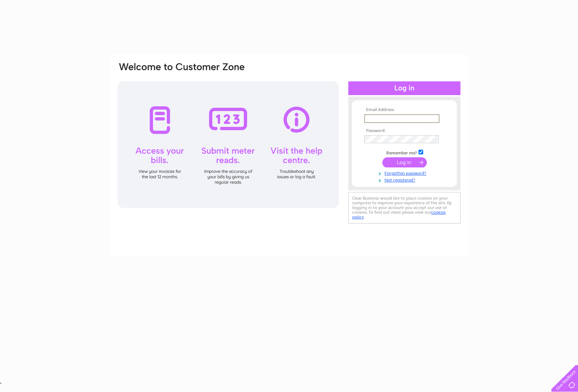 This screenshot has height=392, width=578. I want to click on input: Submit, so click(404, 162).